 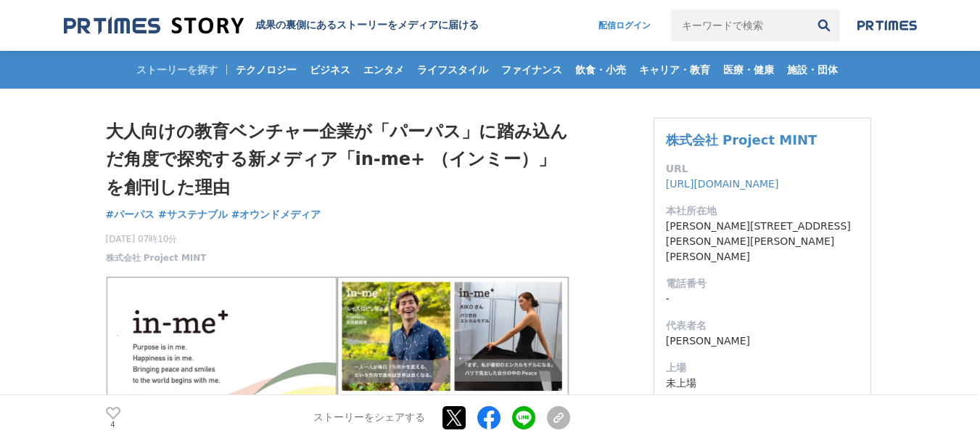 What do you see at coordinates (330, 70) in the screenshot?
I see `a: ビジネス` at bounding box center [330, 70].